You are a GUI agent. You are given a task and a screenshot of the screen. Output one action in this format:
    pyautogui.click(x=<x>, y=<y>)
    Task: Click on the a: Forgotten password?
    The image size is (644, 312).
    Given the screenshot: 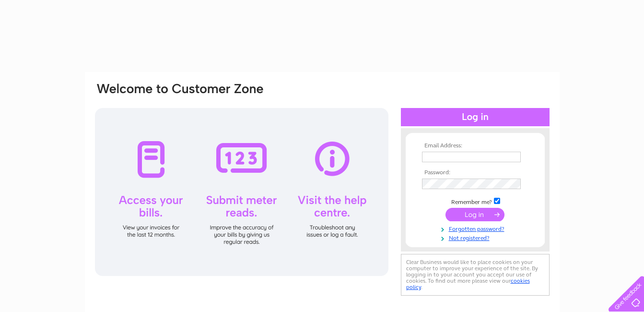 What is the action you would take?
    pyautogui.click(x=476, y=228)
    